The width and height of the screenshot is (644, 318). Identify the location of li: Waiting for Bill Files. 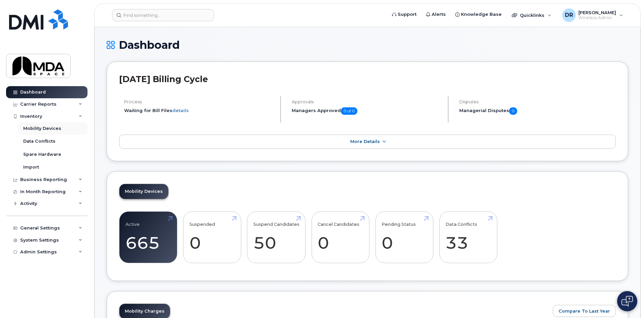
(199, 110).